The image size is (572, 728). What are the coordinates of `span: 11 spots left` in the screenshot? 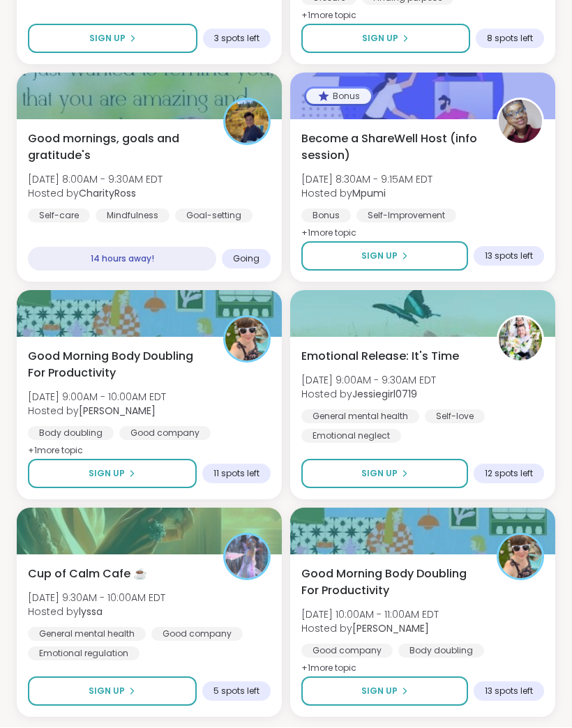 It's located at (236, 474).